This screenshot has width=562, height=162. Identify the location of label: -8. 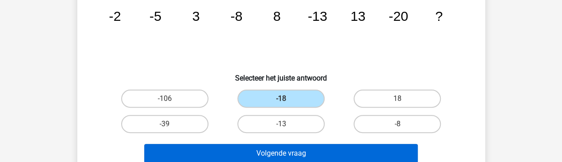
(397, 124).